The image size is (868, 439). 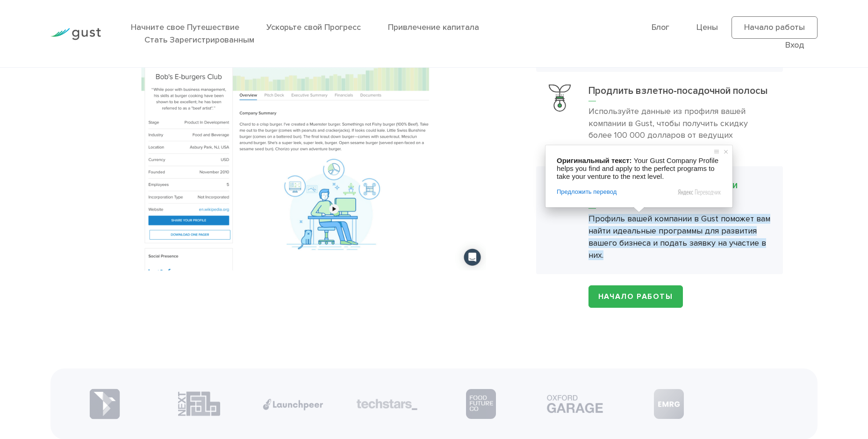 I want to click on a: Блог, so click(x=661, y=27).